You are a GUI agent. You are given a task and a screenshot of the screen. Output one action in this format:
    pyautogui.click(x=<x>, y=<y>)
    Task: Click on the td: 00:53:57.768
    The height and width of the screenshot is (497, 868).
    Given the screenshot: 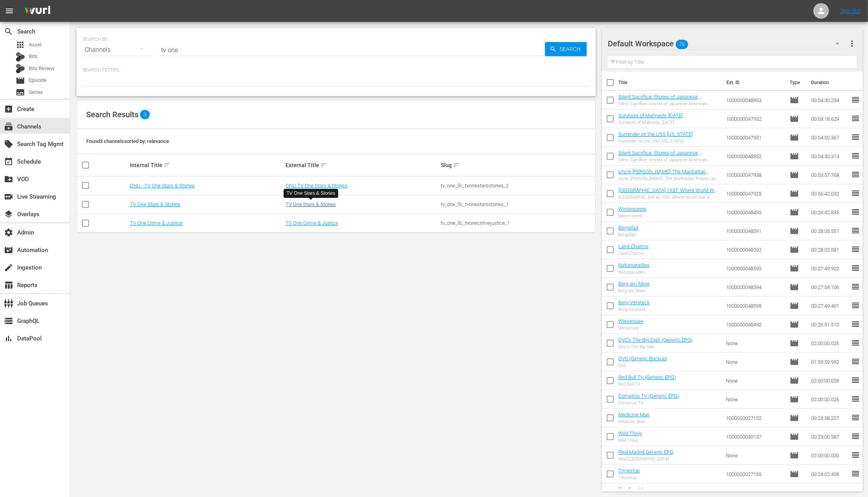 What is the action you would take?
    pyautogui.click(x=829, y=175)
    